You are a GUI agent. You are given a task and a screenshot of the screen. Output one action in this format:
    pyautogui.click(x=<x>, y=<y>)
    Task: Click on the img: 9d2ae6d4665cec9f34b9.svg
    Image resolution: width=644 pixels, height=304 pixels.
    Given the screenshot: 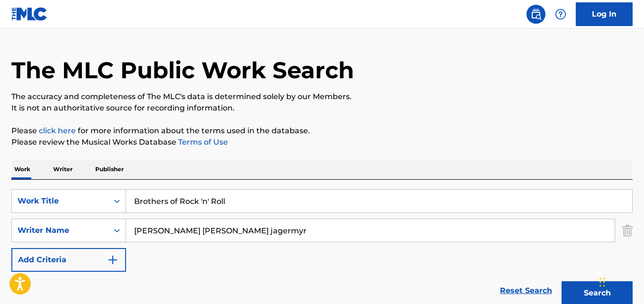 What is the action you would take?
    pyautogui.click(x=113, y=260)
    